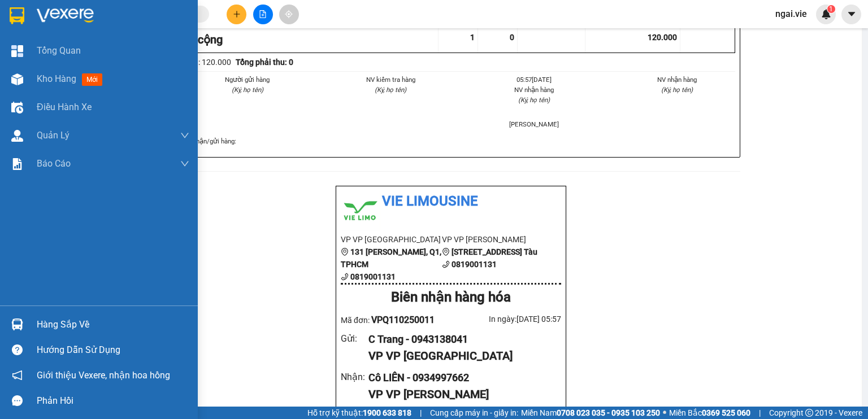 The image size is (868, 419). I want to click on li: NV kiểm tra hàng, so click(391, 80).